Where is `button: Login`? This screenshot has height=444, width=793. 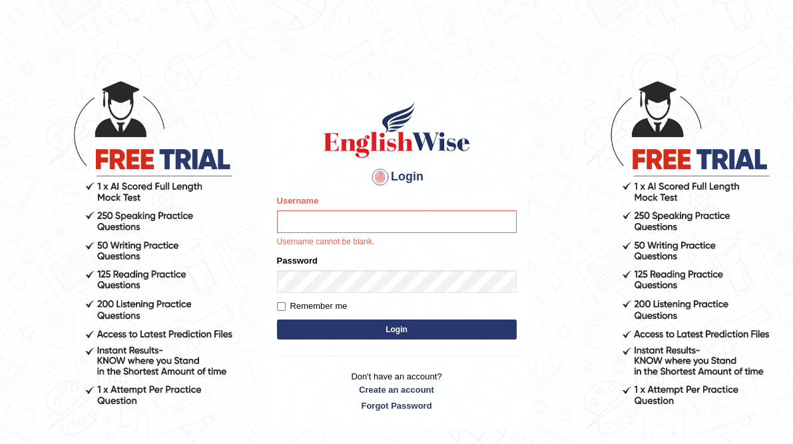
button: Login is located at coordinates (397, 330).